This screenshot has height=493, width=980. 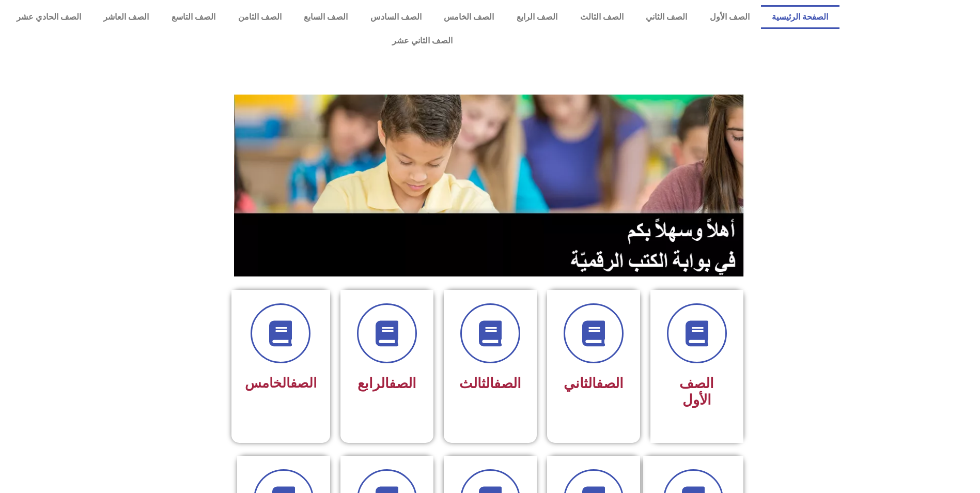 What do you see at coordinates (469, 17) in the screenshot?
I see `a: الصف الخامس` at bounding box center [469, 17].